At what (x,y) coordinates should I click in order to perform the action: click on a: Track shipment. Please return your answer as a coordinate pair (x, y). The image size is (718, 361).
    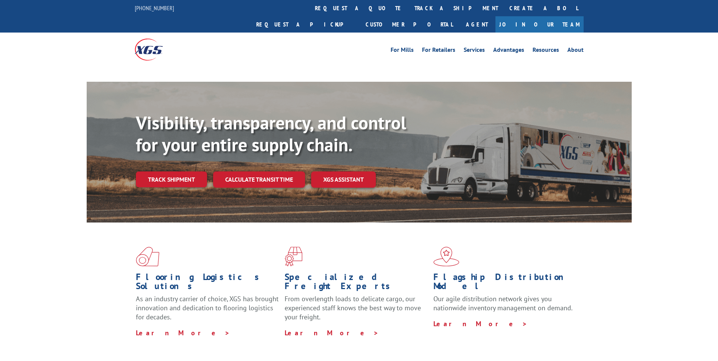
    Looking at the image, I should click on (171, 179).